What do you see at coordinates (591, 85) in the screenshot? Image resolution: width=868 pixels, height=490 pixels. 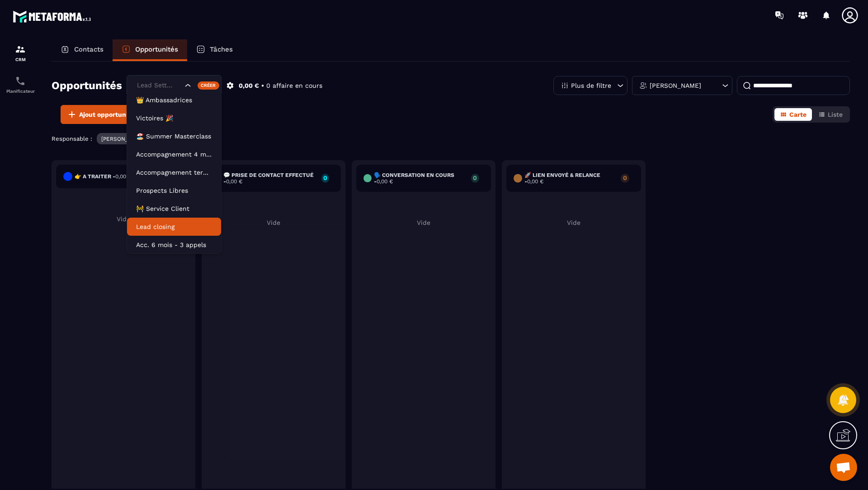 I see `p: Plus de filtre` at bounding box center [591, 85].